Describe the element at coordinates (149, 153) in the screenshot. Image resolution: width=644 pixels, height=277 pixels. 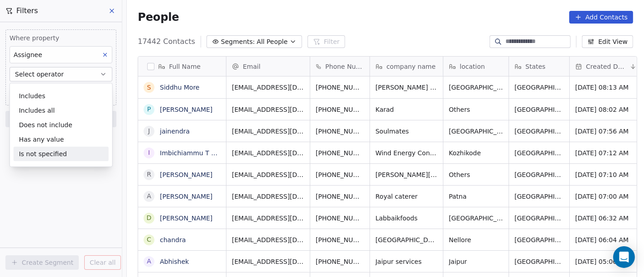
I see `div: I` at that location.